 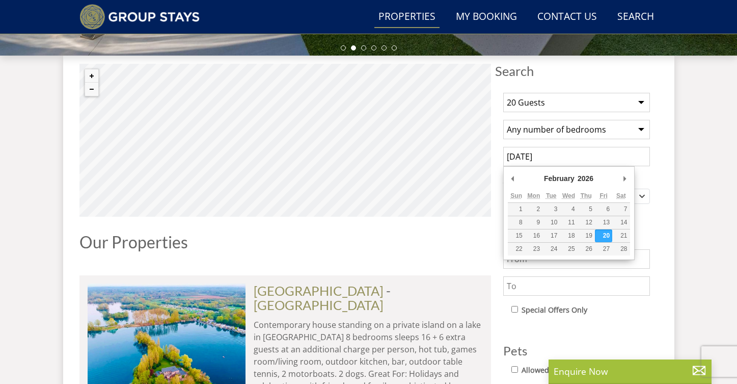 What do you see at coordinates (621, 222) in the screenshot?
I see `button: 14` at bounding box center [621, 222].